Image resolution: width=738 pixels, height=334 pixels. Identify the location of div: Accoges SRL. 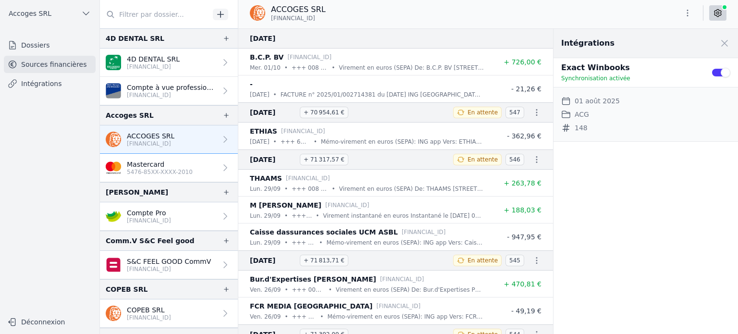
(130, 115).